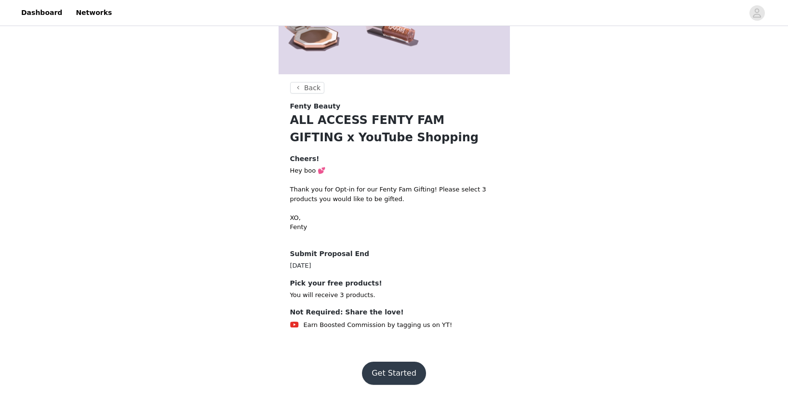 This screenshot has width=788, height=394. Describe the element at coordinates (340, 254) in the screenshot. I see `h4: Submit Proposal End` at that location.